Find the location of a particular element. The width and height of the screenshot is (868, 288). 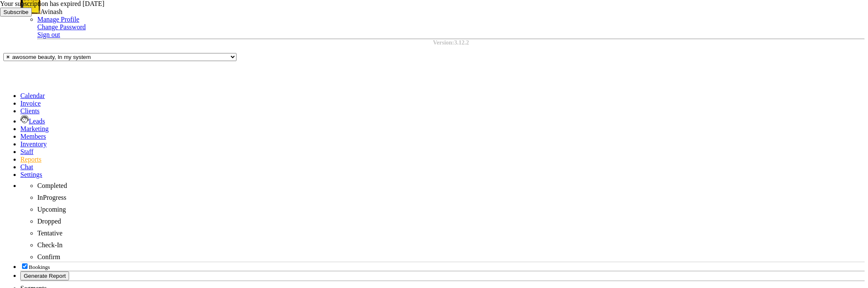

span: Chat is located at coordinates (27, 167).